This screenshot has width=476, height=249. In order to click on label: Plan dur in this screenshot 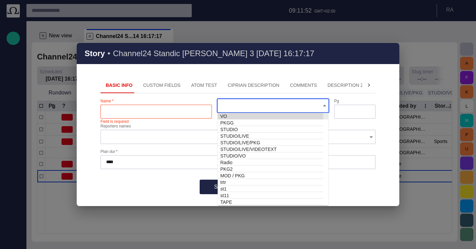, I will do `click(109, 151)`.